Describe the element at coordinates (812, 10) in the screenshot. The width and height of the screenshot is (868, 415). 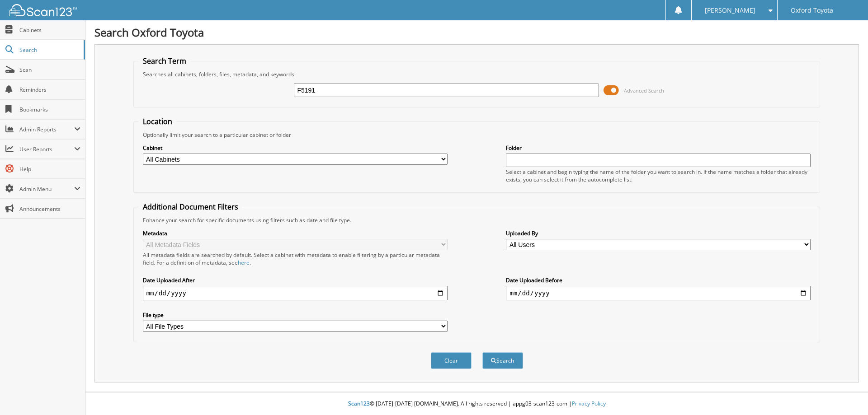
I see `span: Oxford Toyota` at that location.